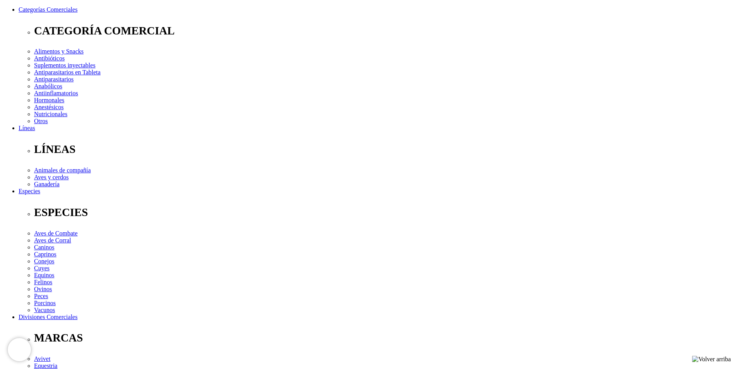  What do you see at coordinates (49, 58) in the screenshot?
I see `span: Antibióticos` at bounding box center [49, 58].